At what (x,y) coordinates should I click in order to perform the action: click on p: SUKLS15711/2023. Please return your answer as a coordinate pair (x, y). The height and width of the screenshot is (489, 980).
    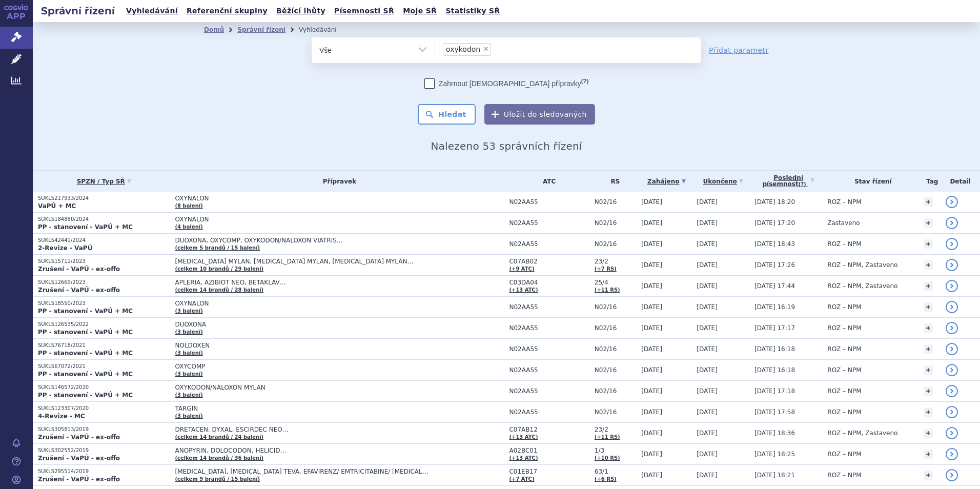
    Looking at the image, I should click on (104, 261).